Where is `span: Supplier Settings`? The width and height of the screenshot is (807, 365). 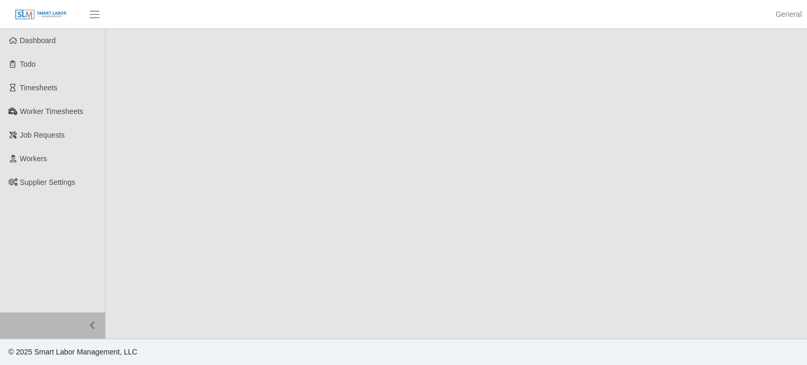
span: Supplier Settings is located at coordinates (48, 182).